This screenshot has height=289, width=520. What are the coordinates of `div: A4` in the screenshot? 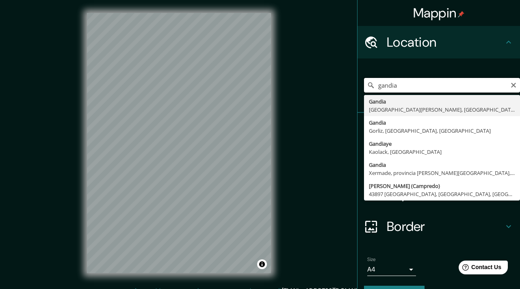 It's located at (391, 270).